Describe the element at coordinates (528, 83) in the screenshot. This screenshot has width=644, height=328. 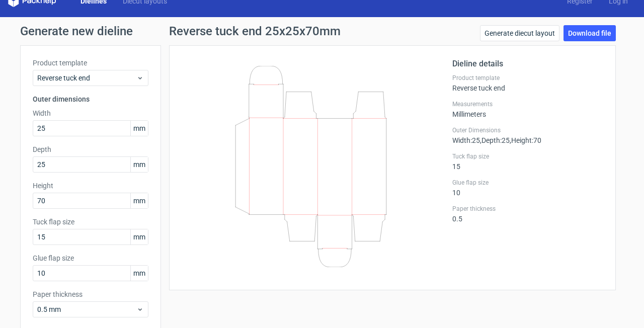
I see `div: Reverse tuck end` at that location.